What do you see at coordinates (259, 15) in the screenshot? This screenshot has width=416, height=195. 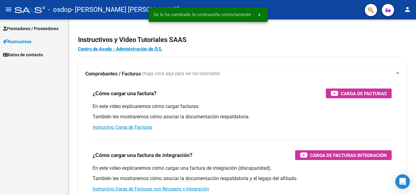 I see `span: x` at bounding box center [259, 15].